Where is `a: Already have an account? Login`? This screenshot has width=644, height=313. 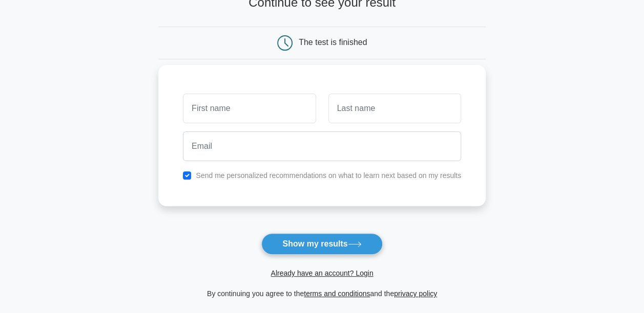
a: Already have an account? Login is located at coordinates (322, 273).